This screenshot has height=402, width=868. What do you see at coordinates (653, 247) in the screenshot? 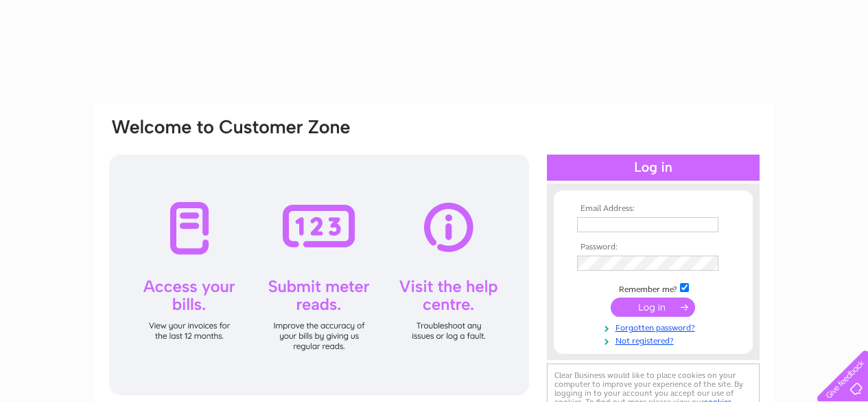
I see `th: Password:` at bounding box center [653, 247].